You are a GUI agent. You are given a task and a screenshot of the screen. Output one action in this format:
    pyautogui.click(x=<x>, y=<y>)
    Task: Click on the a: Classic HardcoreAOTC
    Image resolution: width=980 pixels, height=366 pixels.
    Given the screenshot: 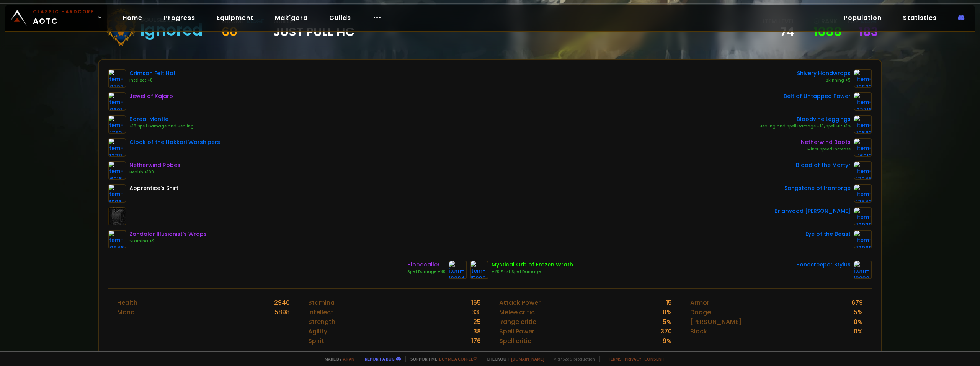 What is the action you would take?
    pyautogui.click(x=56, y=18)
    